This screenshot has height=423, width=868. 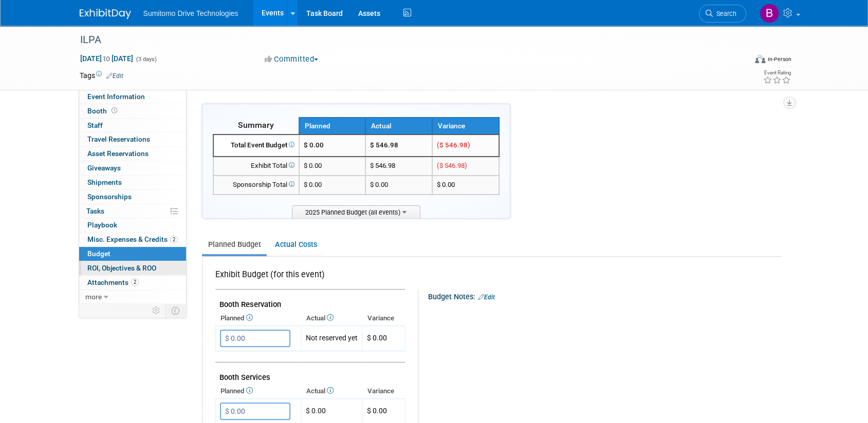 What do you see at coordinates (776, 73) in the screenshot?
I see `div: Event Rating` at bounding box center [776, 73].